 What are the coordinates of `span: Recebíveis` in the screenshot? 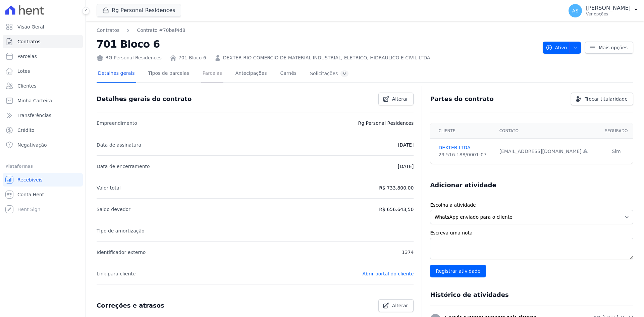 It's located at (30, 180).